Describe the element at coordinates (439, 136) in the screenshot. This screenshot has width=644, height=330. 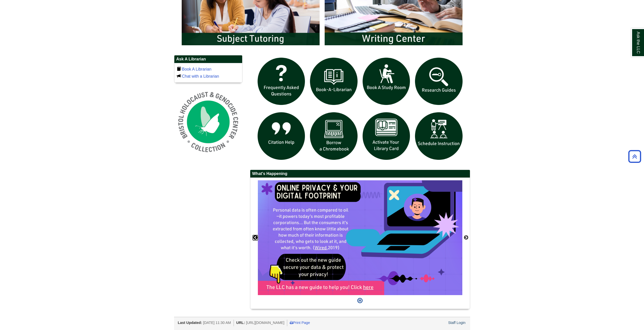
I see `img: For faculty. Schedule Library Instruction icon links to form.` at that location.